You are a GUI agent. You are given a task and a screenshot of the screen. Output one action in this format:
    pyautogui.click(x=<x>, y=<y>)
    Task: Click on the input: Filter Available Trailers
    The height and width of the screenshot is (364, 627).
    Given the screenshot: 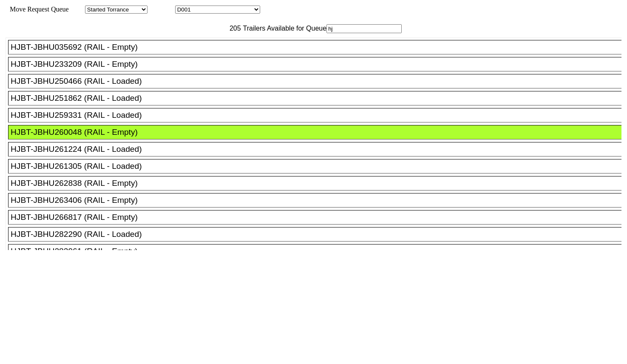 What is the action you would take?
    pyautogui.click(x=364, y=29)
    